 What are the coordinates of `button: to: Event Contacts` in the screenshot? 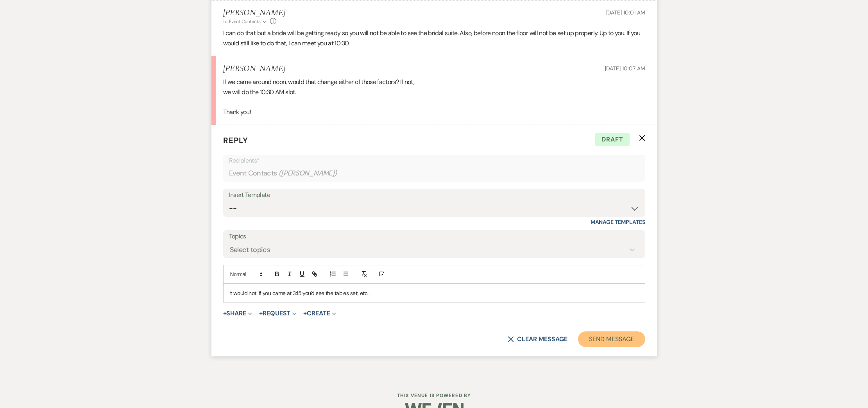 It's located at (245, 22).